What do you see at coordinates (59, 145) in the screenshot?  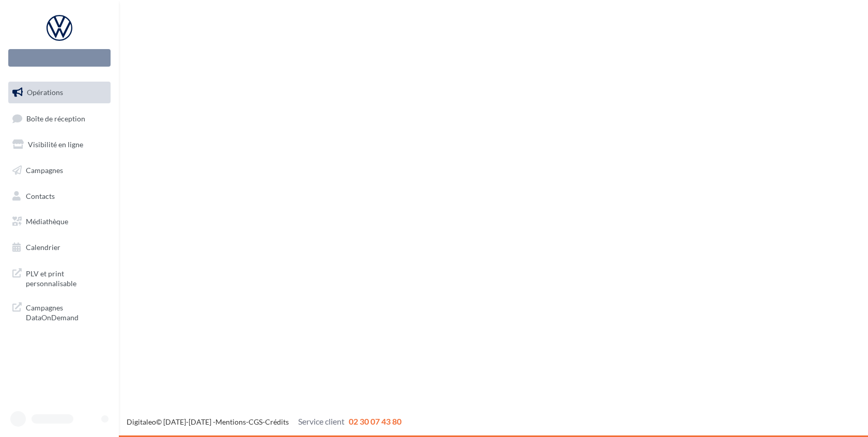 I see `a: Visibilité en ligne` at bounding box center [59, 145].